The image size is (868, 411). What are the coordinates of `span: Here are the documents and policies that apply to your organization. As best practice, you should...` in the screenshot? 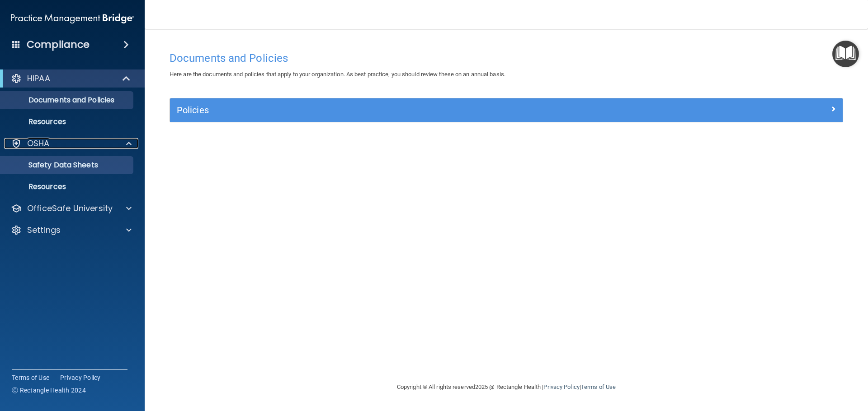 It's located at (338, 74).